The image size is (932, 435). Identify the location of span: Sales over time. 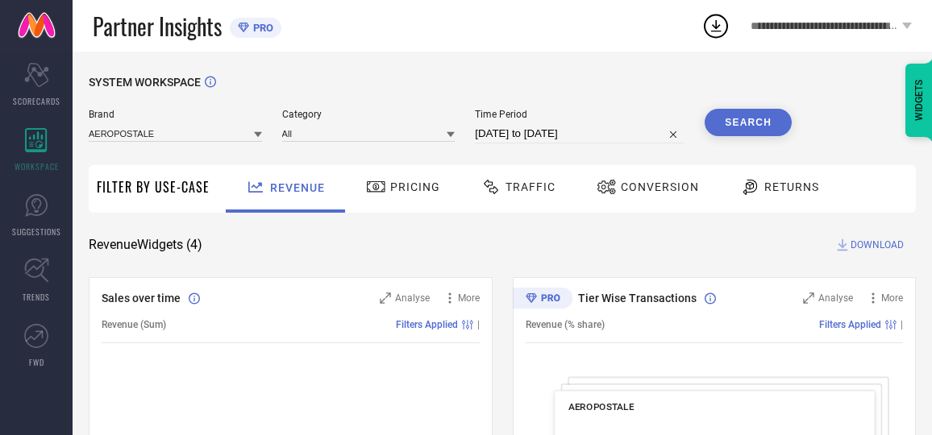
(141, 298).